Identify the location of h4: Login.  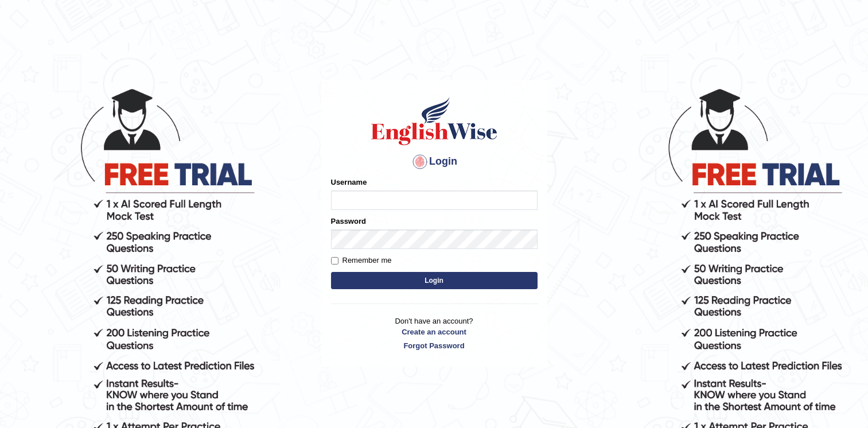
(435, 162).